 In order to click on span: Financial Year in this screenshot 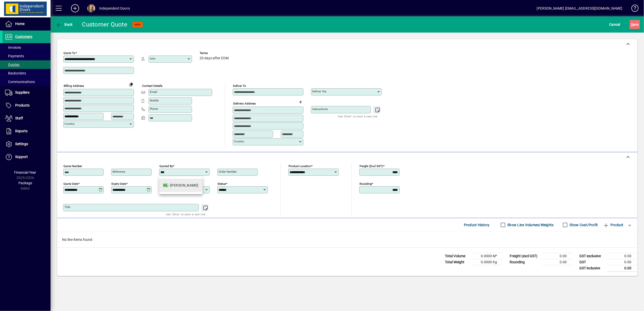, I will do `click(25, 172)`.